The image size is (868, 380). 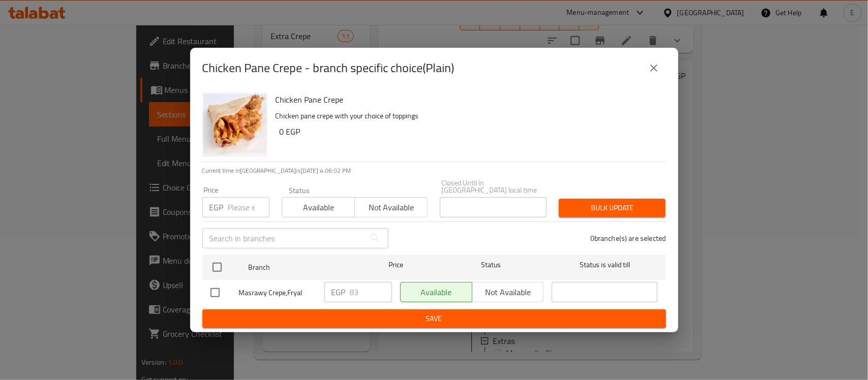 What do you see at coordinates (466, 99) in the screenshot?
I see `h6: Chicken Pane Crepe` at bounding box center [466, 99].